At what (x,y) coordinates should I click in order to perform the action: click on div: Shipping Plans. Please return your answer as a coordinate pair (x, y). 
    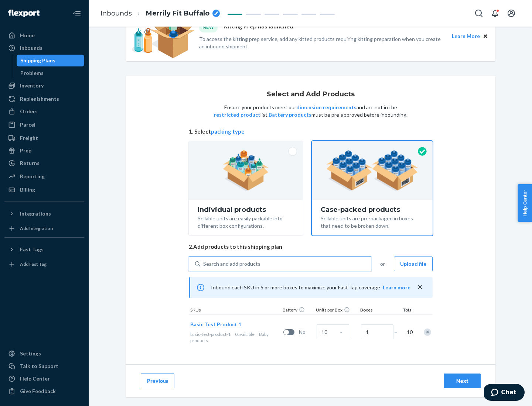
    Looking at the image, I should click on (38, 61).